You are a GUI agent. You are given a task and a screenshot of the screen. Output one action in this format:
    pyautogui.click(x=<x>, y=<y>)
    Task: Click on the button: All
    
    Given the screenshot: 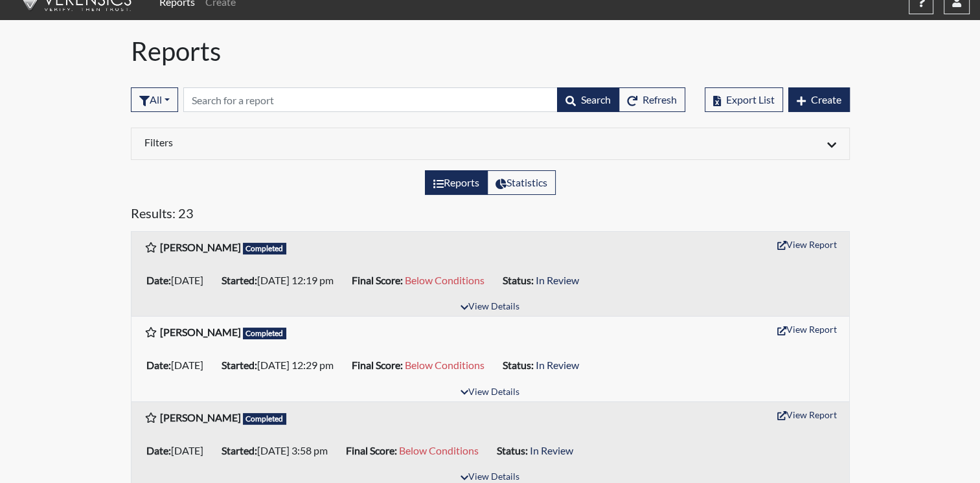 What is the action you would take?
    pyautogui.click(x=154, y=100)
    